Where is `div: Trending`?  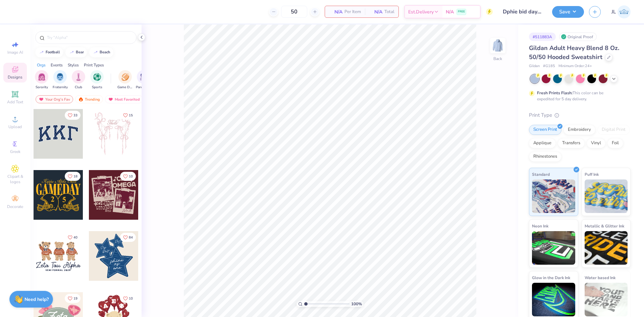 div: Trending is located at coordinates (89, 99).